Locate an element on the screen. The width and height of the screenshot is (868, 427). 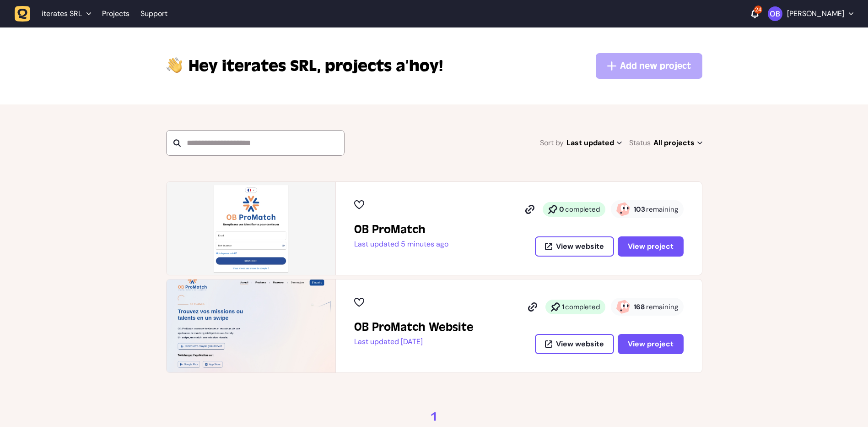
button: iterates SRL is located at coordinates (55, 14).